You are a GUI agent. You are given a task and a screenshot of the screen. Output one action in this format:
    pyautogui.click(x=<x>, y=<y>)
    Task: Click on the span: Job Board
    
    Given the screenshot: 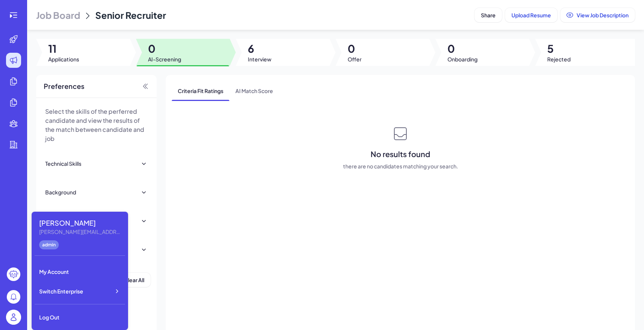 What is the action you would take?
    pyautogui.click(x=58, y=15)
    